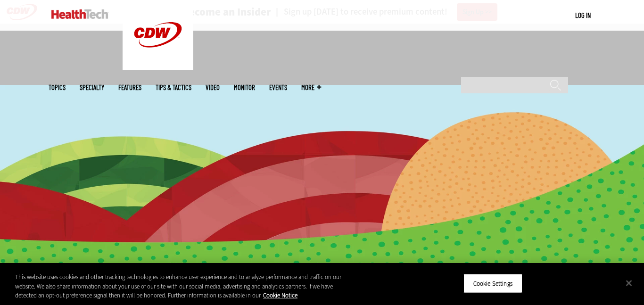 The height and width of the screenshot is (305, 644). I want to click on a: Tips & Tactics, so click(174, 87).